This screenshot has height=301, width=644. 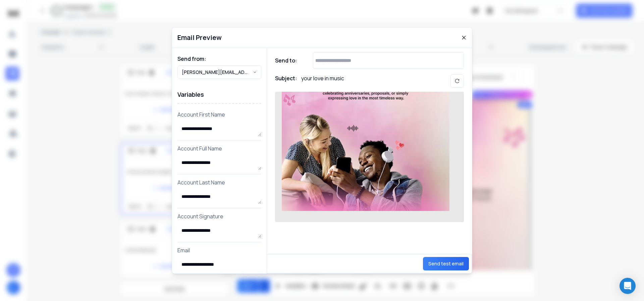 What do you see at coordinates (286, 81) in the screenshot?
I see `h1: Subject:` at bounding box center [286, 81].